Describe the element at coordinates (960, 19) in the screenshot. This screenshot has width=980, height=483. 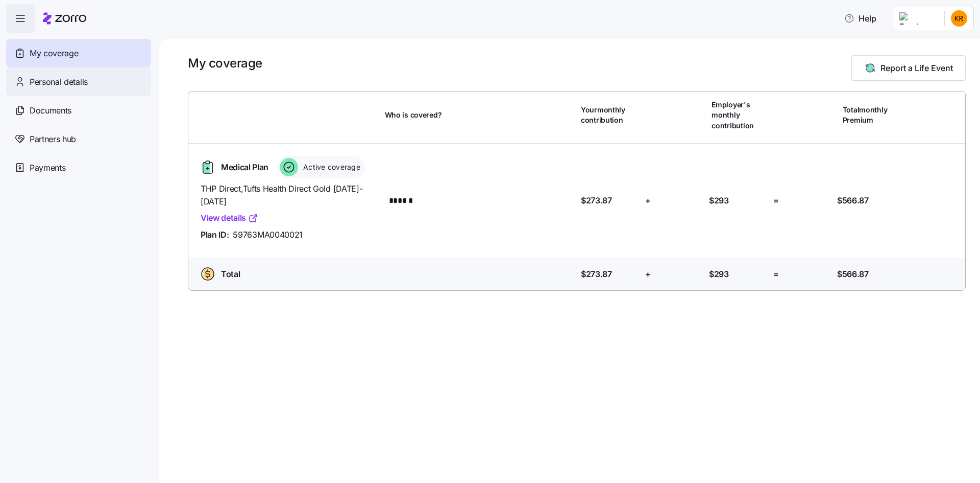
I see `img: 0aac376d6632386b33433ade03d8957a` at that location.